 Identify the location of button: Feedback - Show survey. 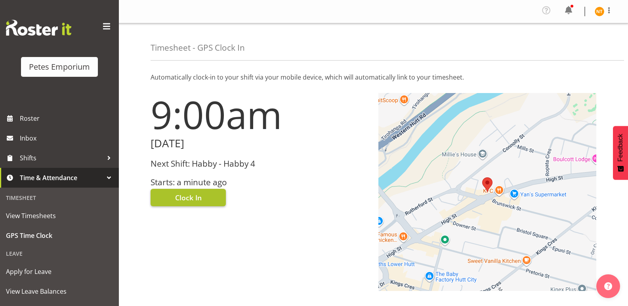
(620, 153).